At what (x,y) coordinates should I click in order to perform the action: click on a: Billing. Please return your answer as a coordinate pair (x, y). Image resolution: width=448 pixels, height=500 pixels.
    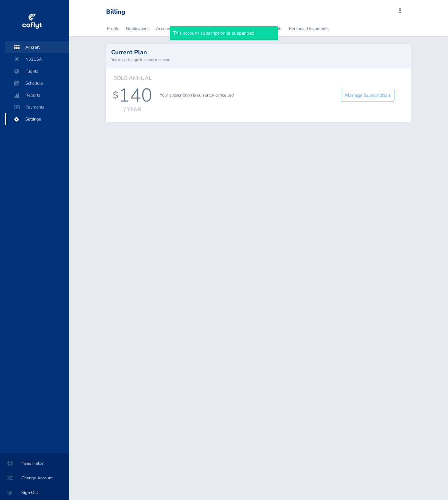
    Looking at the image, I should click on (184, 29).